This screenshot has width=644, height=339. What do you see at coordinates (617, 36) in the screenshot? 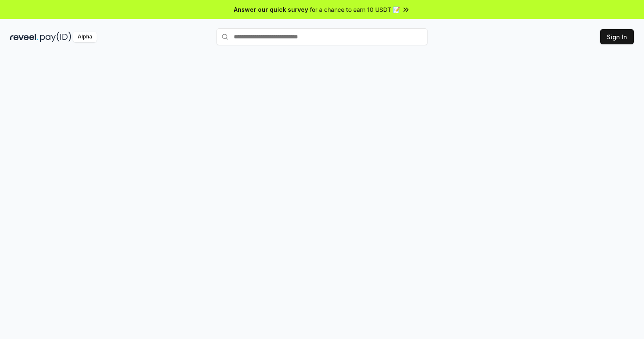
I see `button: Sign In` at bounding box center [617, 36].